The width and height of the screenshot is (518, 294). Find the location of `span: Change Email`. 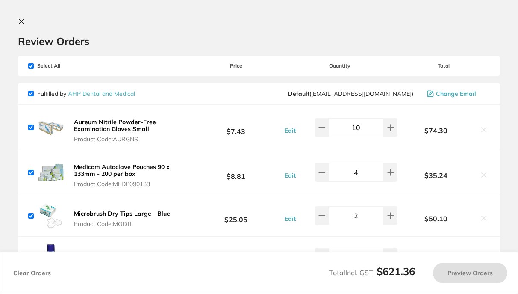

span: Change Email is located at coordinates (456, 94).